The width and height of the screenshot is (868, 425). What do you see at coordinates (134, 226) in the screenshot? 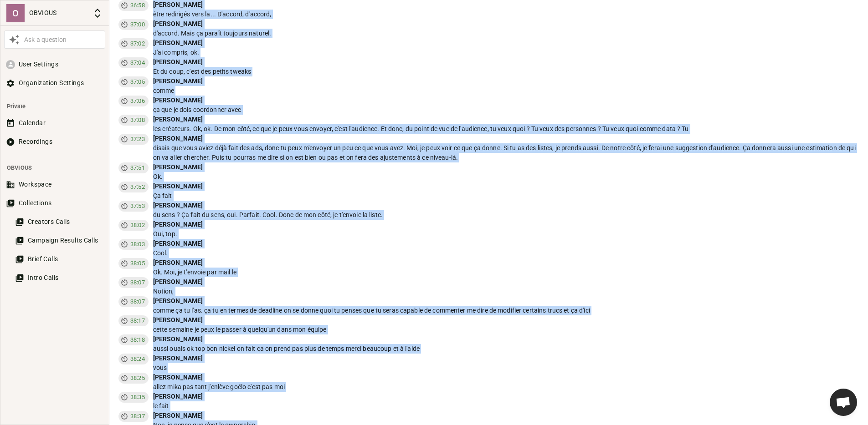
I see `div: 38:02` at bounding box center [134, 226].